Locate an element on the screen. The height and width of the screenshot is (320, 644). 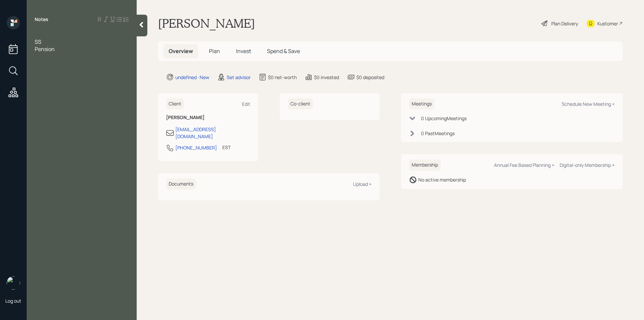
div: Log out is located at coordinates (13, 300).